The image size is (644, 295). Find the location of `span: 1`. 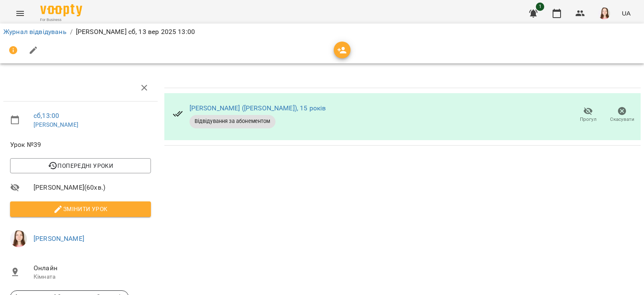

span: 1 is located at coordinates (540, 7).